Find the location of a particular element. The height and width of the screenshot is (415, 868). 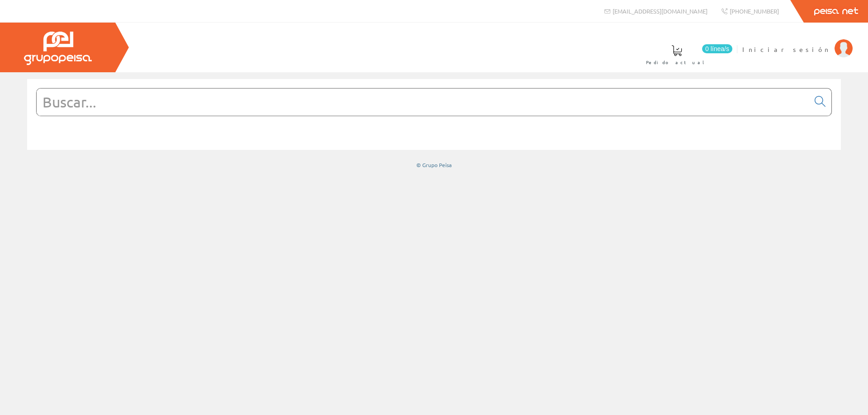

span: Pedido actual is located at coordinates (676, 63).